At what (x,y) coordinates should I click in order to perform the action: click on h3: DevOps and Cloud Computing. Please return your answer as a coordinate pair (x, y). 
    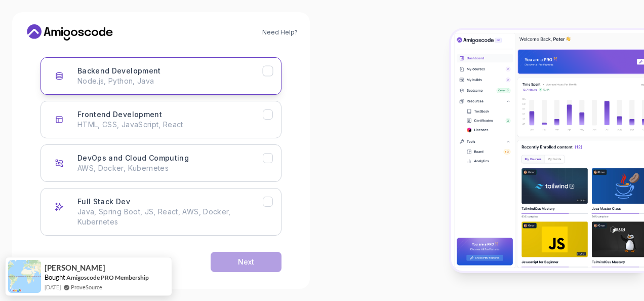
    Looking at the image, I should click on (133, 158).